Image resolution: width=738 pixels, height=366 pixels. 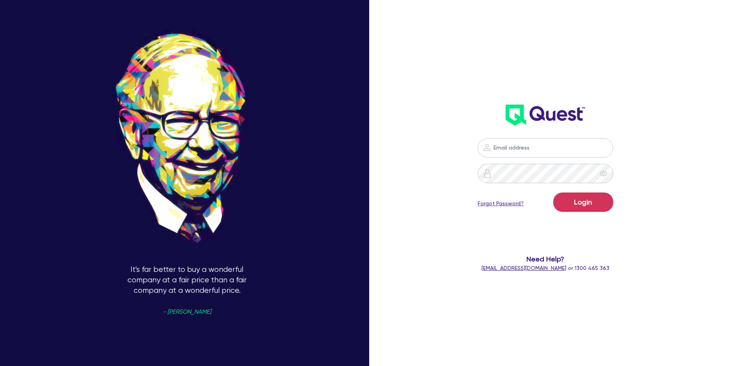 What do you see at coordinates (545, 148) in the screenshot?
I see `input: Email address` at bounding box center [545, 148].